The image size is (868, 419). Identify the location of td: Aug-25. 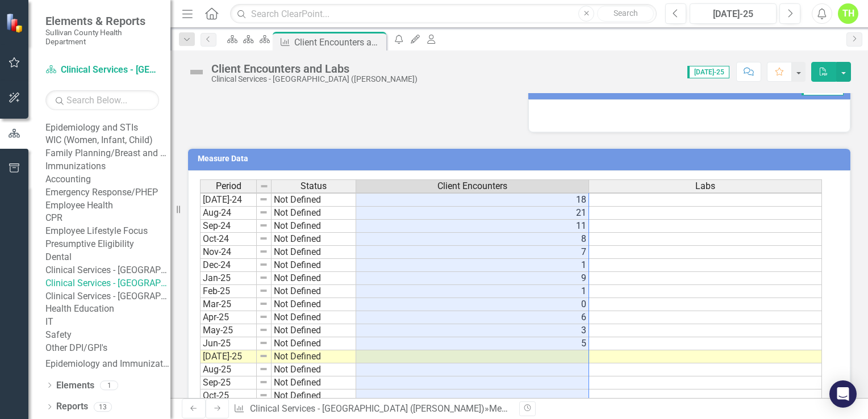
(228, 369).